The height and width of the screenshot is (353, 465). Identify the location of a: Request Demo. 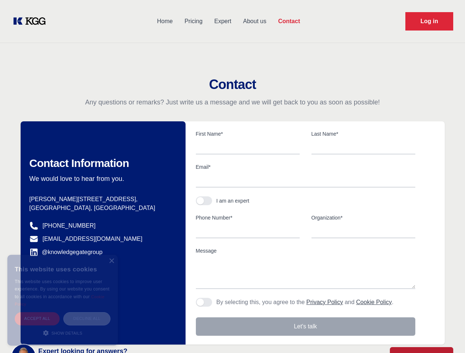
(429, 21).